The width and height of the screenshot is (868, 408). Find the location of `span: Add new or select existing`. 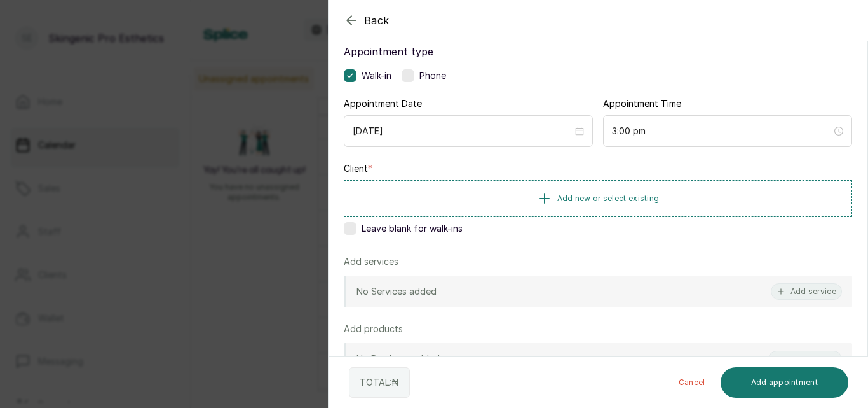

span: Add new or select existing is located at coordinates (608, 198).